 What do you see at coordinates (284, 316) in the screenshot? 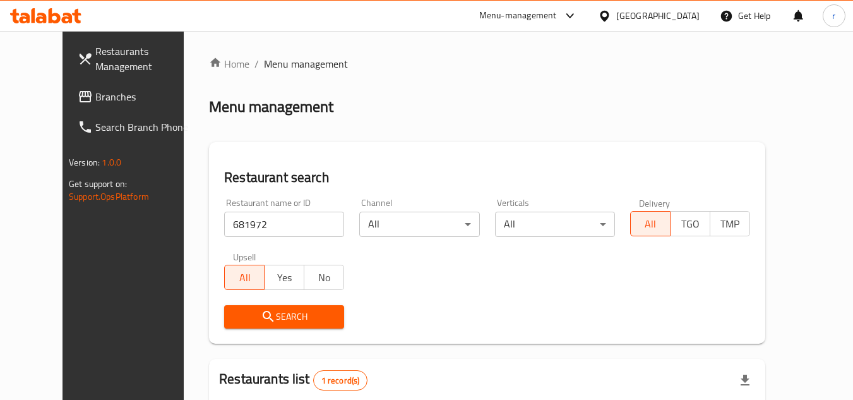
I see `span: Search` at bounding box center [284, 316].